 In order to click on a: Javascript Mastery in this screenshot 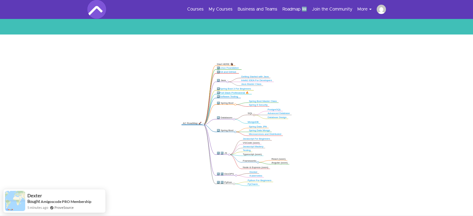, I will do `click(253, 147)`.